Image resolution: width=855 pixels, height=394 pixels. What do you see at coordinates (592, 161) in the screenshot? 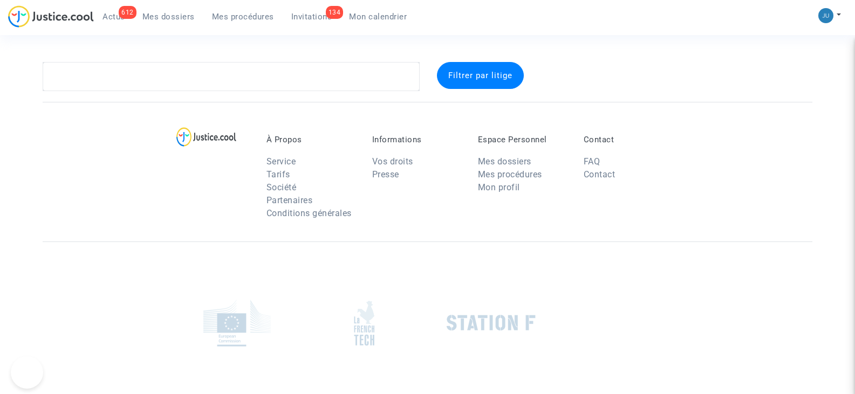
I see `a: FAQ` at bounding box center [592, 161].